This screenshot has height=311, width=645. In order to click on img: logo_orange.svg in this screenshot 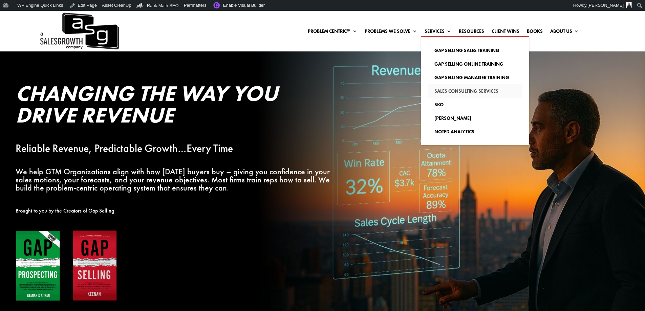, I will do `click(14, 14)`.